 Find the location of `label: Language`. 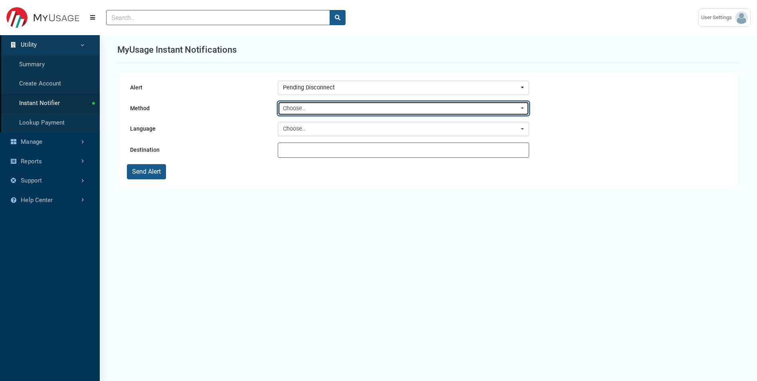

label: Language is located at coordinates (202, 129).